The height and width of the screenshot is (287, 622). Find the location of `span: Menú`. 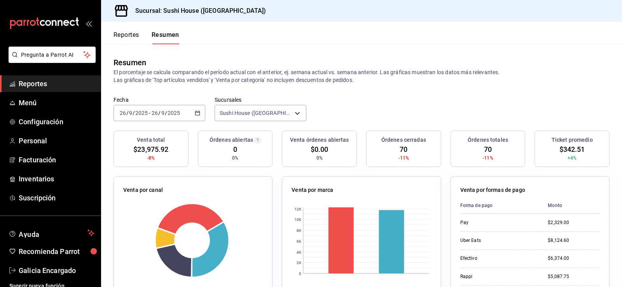

span: Menú is located at coordinates (56, 103).